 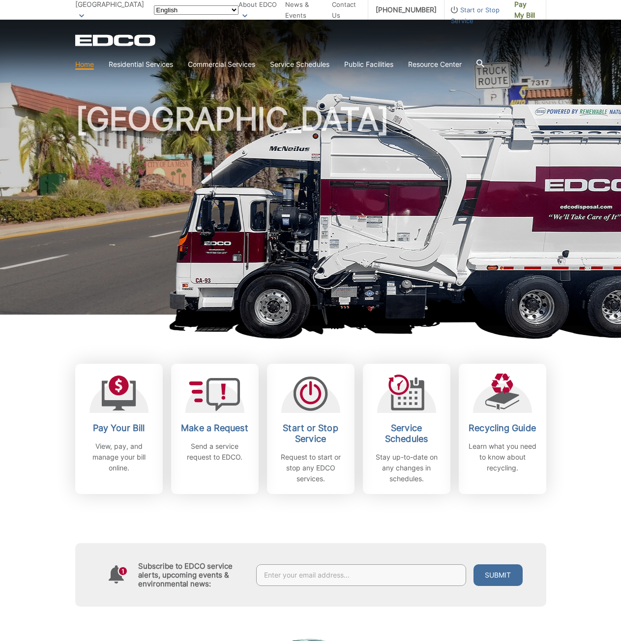 I want to click on a: Recycling Guide Learn what you need to know about recycling., so click(x=503, y=429).